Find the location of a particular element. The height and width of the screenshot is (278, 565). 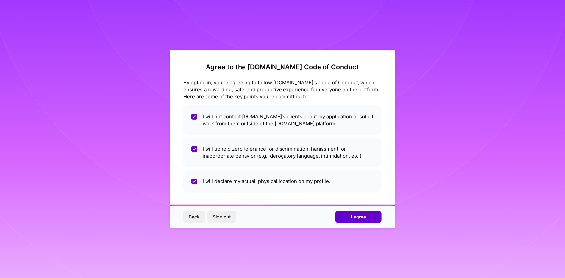

li: I will declare my actual, physical location on my profile. is located at coordinates (282, 181).